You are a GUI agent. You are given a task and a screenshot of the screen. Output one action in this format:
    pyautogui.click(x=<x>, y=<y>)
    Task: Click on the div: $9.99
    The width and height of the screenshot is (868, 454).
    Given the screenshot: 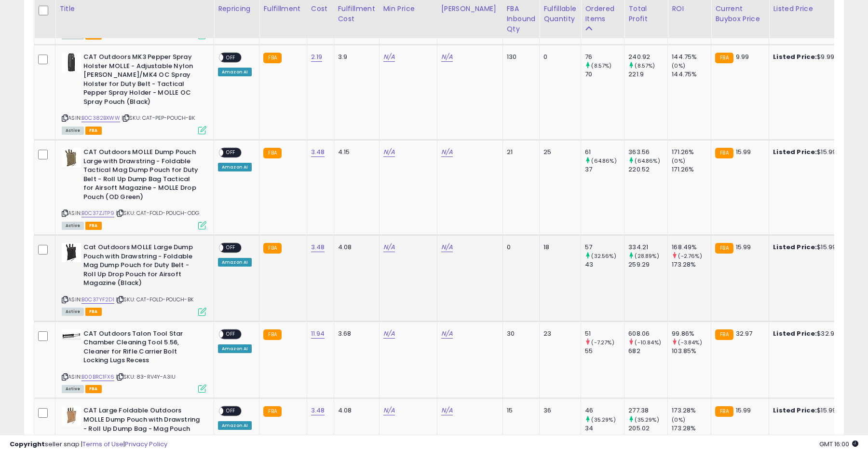 What is the action you would take?
    pyautogui.click(x=814, y=57)
    